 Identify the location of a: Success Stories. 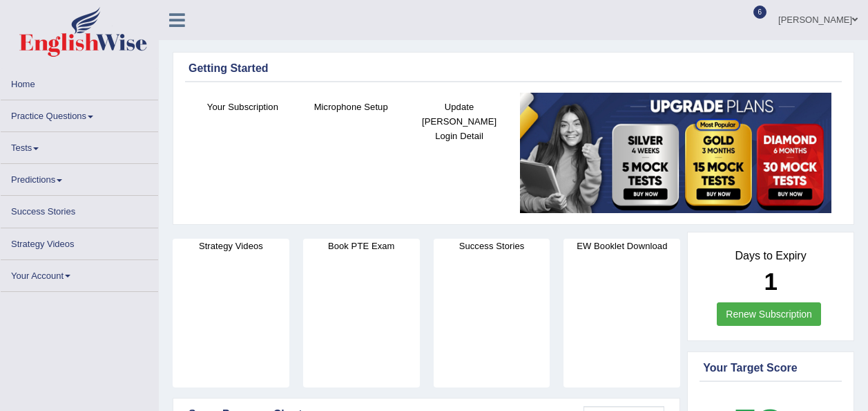
(80, 209).